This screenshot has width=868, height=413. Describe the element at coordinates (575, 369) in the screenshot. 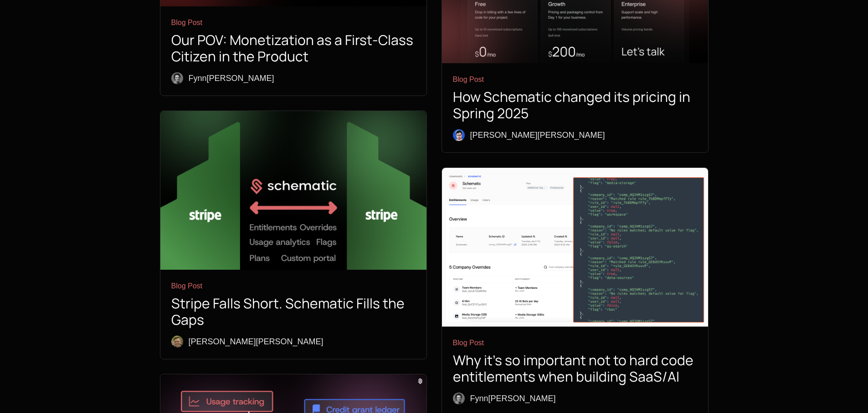

I see `h1: Why it's so important not to hard code entitlements when building SaaS/AI` at that location.